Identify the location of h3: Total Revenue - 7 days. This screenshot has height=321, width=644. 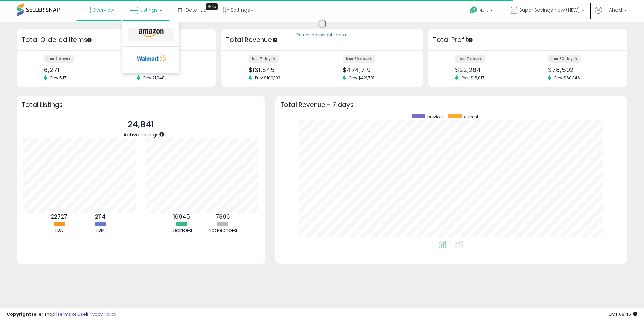
(451, 104).